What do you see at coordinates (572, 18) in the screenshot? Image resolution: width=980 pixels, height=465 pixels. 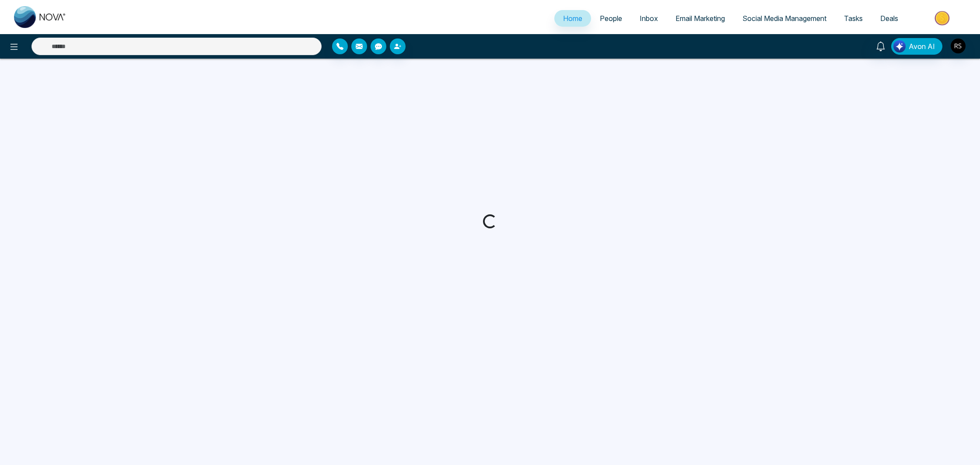 I see `span: Home` at bounding box center [572, 18].